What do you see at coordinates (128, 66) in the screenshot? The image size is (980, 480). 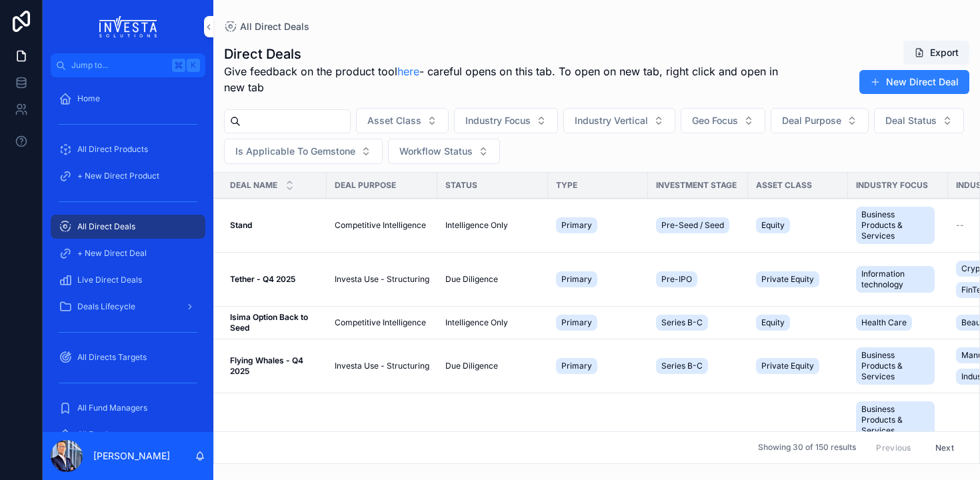 I see `button: Jump to...K` at bounding box center [128, 66].